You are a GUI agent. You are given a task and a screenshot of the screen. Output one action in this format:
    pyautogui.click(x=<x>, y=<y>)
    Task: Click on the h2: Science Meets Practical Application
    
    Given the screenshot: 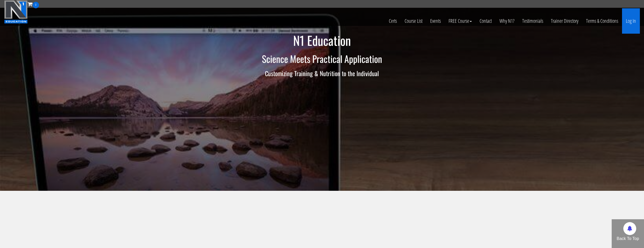 What is the action you would take?
    pyautogui.click(x=322, y=59)
    